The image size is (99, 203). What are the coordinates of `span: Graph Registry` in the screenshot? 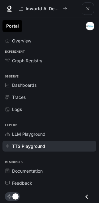 It's located at (27, 60).